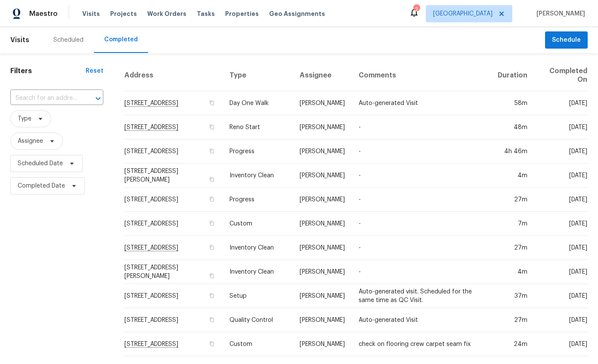 Image resolution: width=598 pixels, height=364 pixels. Describe the element at coordinates (43, 14) in the screenshot. I see `span: Maestro` at that location.